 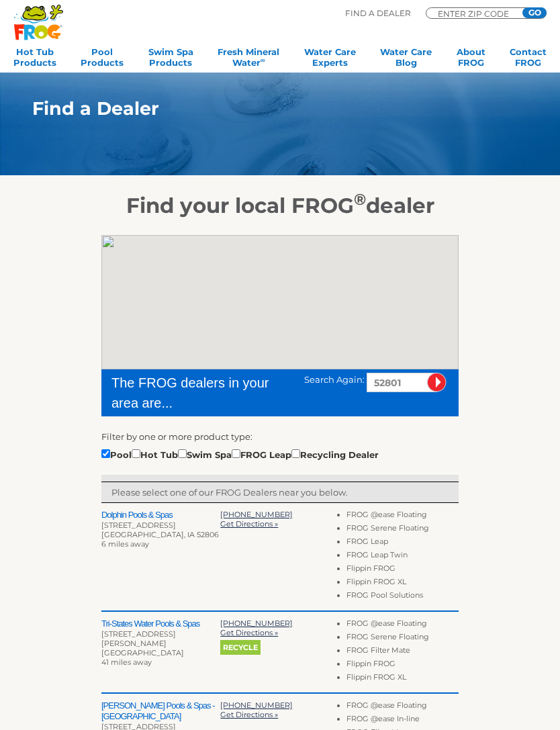 I want to click on input: Zip Code Form, so click(x=476, y=13).